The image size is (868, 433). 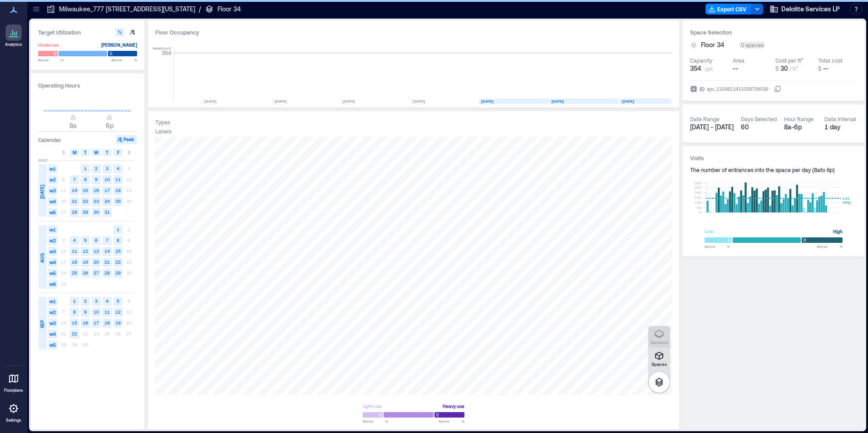 I want to click on span: 6p, so click(x=110, y=125).